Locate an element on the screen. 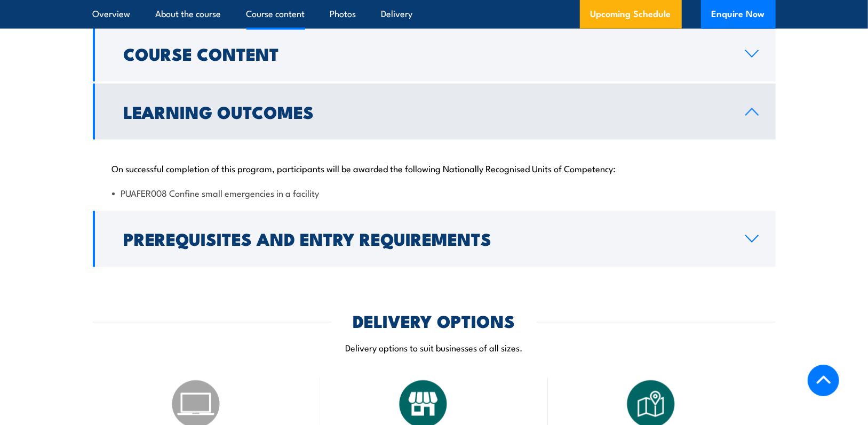 This screenshot has height=425, width=868. h2: Prerequisites and Entry Requirements is located at coordinates (426, 239).